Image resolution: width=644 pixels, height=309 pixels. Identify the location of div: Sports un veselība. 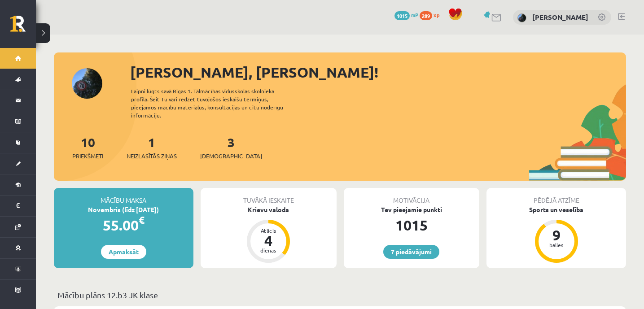
(555, 210).